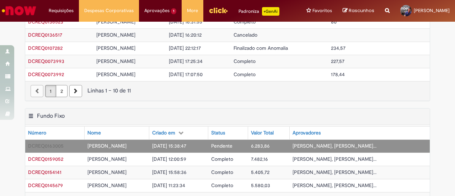 The width and height of the screenshot is (455, 196). I want to click on span: Aprovações, so click(157, 11).